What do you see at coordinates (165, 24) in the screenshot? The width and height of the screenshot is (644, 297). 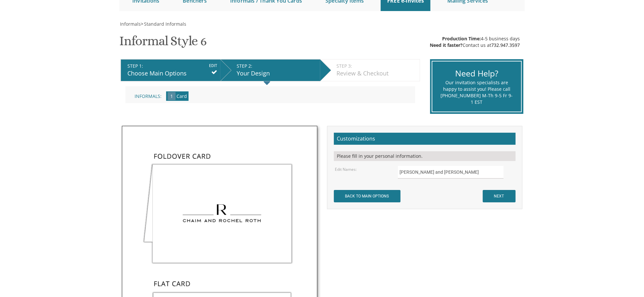 I see `a: Standard Informals` at bounding box center [165, 24].